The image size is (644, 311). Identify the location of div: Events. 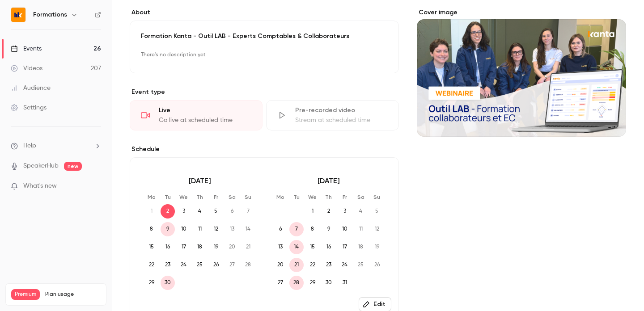
(26, 49).